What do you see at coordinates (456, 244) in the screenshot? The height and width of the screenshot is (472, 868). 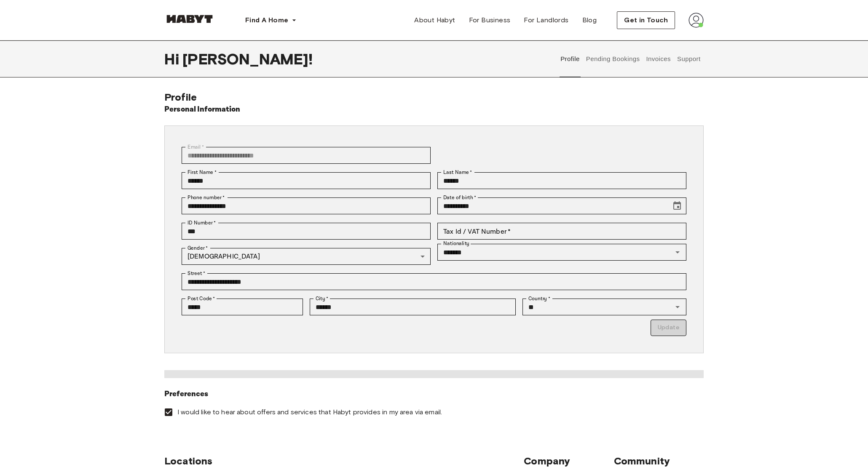 I see `label: Nationality` at bounding box center [456, 244].